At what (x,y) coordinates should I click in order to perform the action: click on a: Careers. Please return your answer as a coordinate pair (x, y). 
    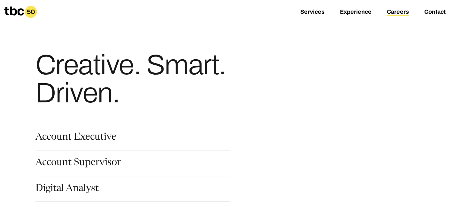
    Looking at the image, I should click on (398, 12).